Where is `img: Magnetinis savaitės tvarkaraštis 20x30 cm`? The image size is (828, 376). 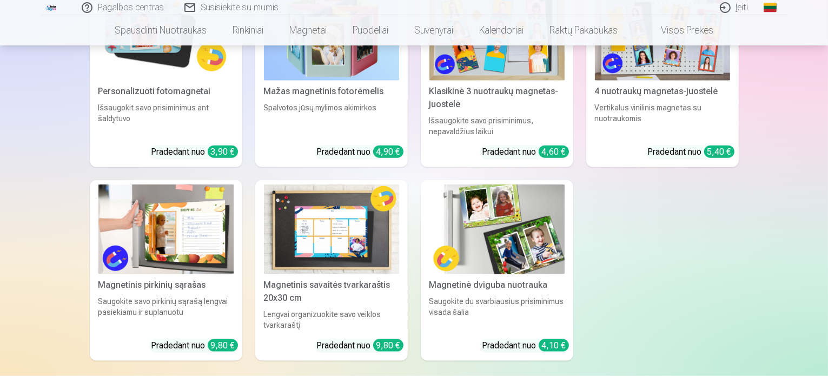
img: Magnetinis savaitės tvarkaraštis 20x30 cm is located at coordinates (331, 229).